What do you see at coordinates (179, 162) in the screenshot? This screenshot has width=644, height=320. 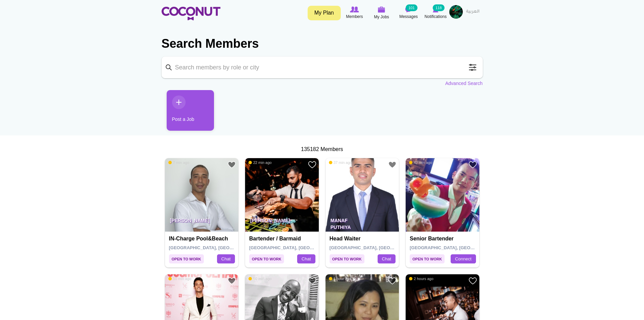 I see `span: 7 min ago` at bounding box center [179, 162].